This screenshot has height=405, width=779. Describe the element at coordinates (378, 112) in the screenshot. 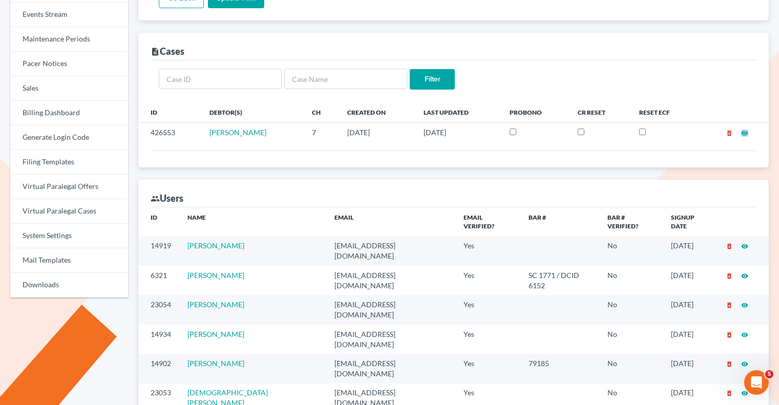

I see `th: Created On` at that location.